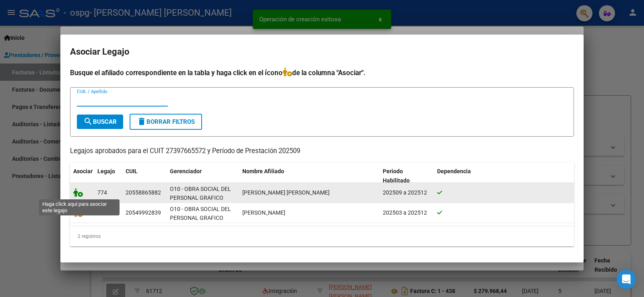  I want to click on span: MENDOZA JOEL, so click(264, 213).